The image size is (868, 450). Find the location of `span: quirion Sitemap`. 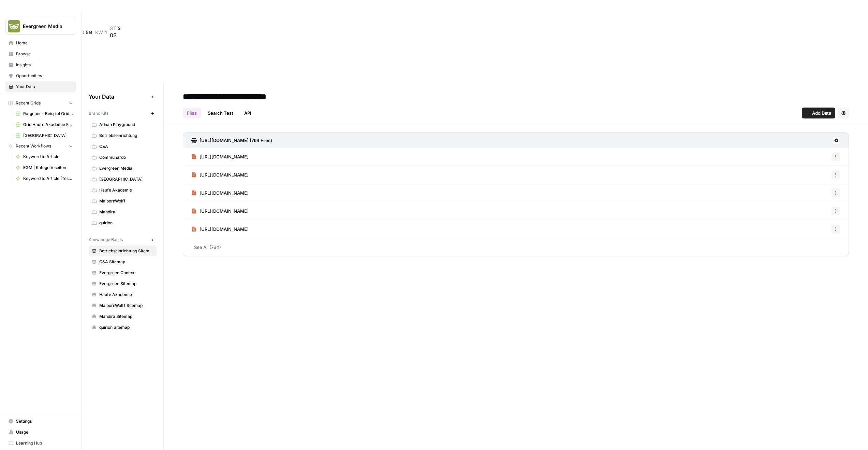

span: quirion Sitemap is located at coordinates (126, 327).